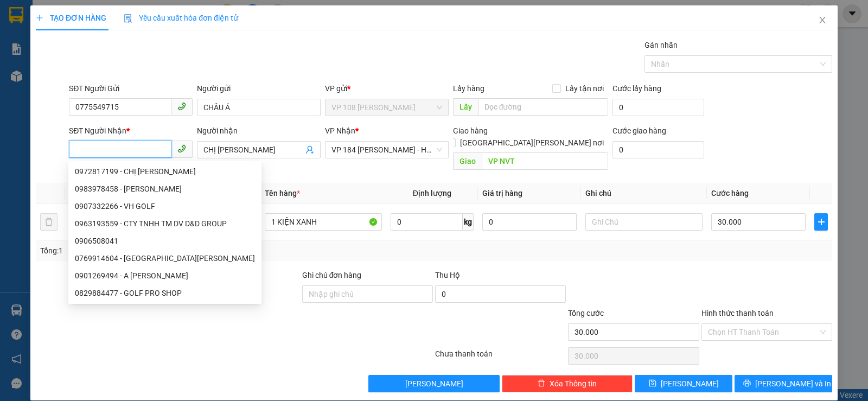  I want to click on div: SĐT Người Gửi, so click(131, 89).